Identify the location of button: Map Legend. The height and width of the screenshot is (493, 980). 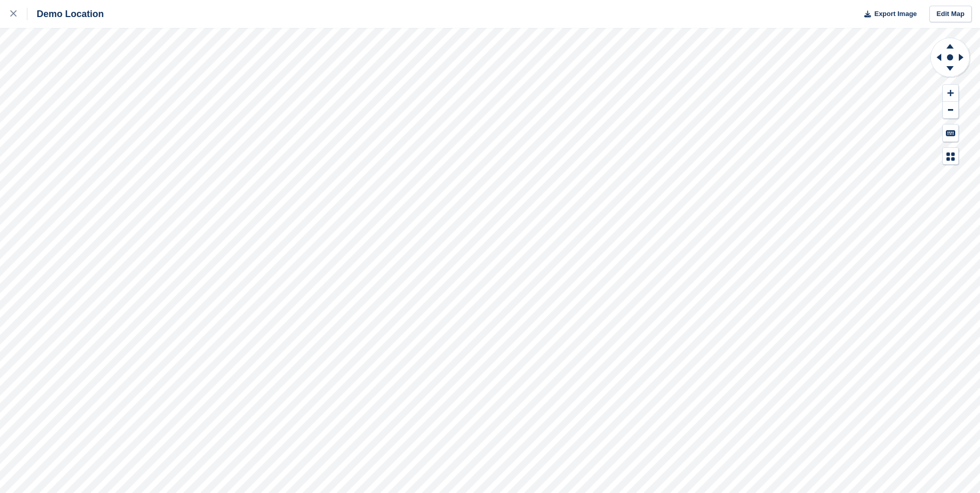
(951, 156).